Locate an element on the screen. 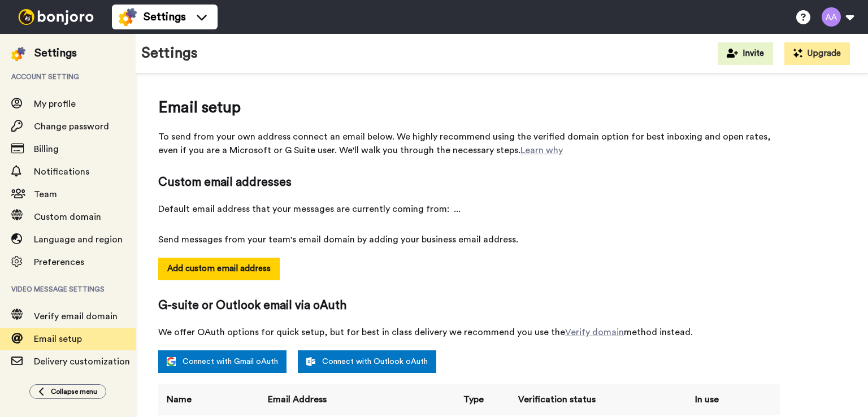 This screenshot has height=417, width=868. span: Collapse menu is located at coordinates (74, 392).